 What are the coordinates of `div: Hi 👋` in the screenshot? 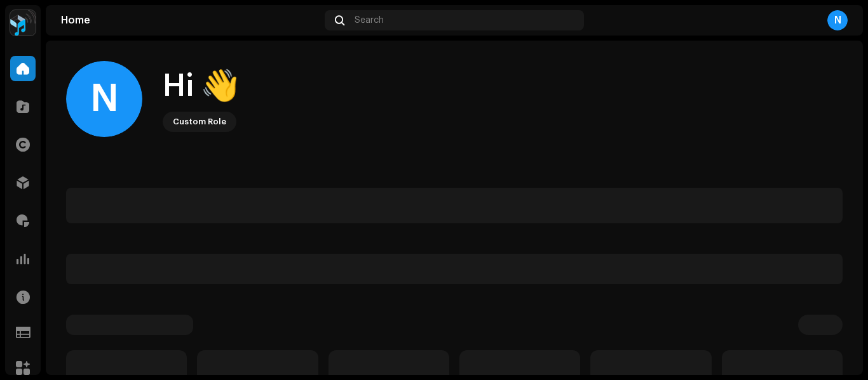 It's located at (201, 87).